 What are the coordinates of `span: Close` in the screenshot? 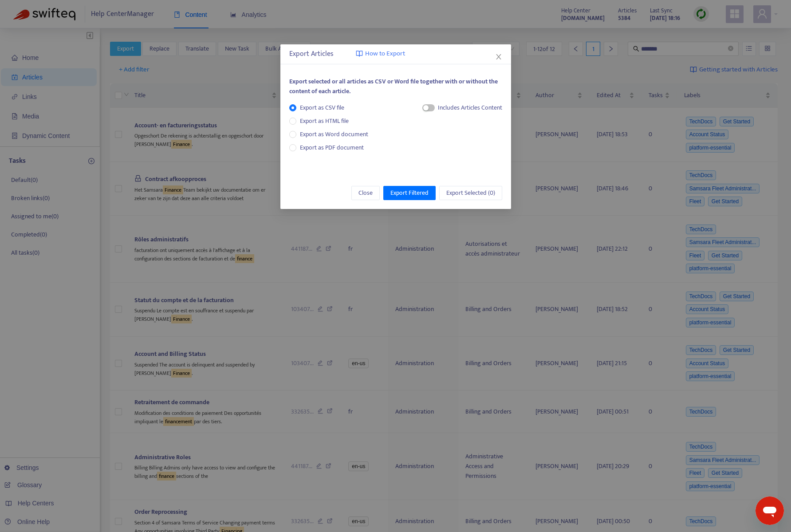 It's located at (366, 193).